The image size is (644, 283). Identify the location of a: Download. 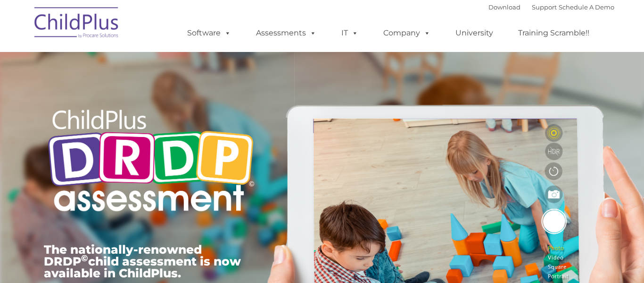
(505, 7).